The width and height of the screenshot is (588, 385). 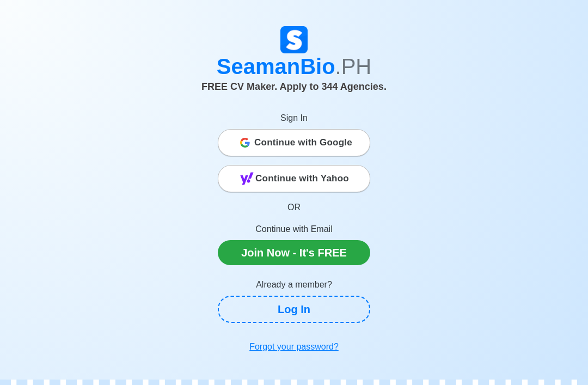 I want to click on span: Continue with Google, so click(x=303, y=143).